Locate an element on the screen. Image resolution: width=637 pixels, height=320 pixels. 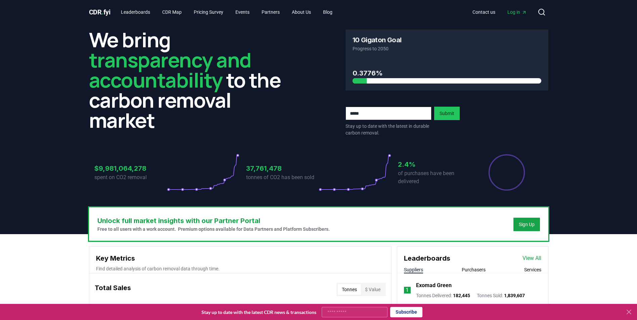
h3: 0.3776% is located at coordinates (447, 73).